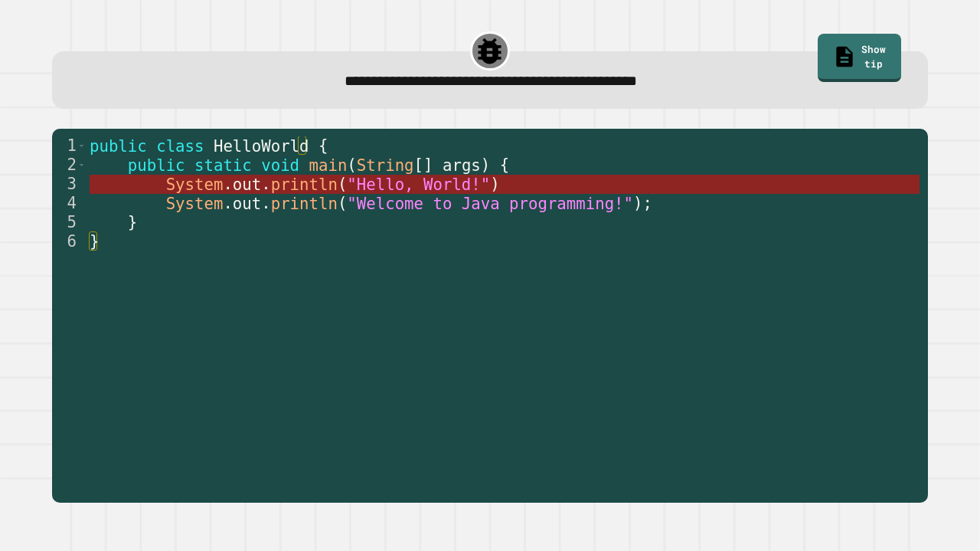 This screenshot has height=551, width=980. I want to click on div: 5, so click(69, 222).